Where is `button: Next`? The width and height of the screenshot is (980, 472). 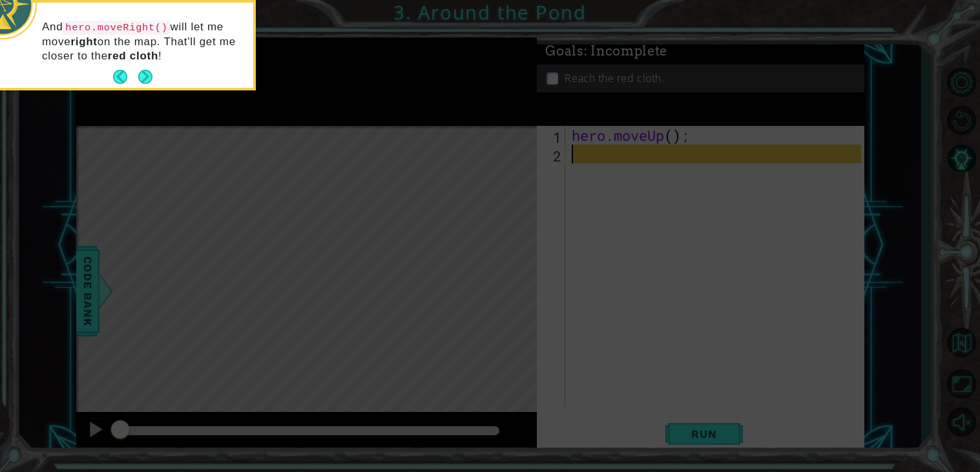
button: Next is located at coordinates (145, 77).